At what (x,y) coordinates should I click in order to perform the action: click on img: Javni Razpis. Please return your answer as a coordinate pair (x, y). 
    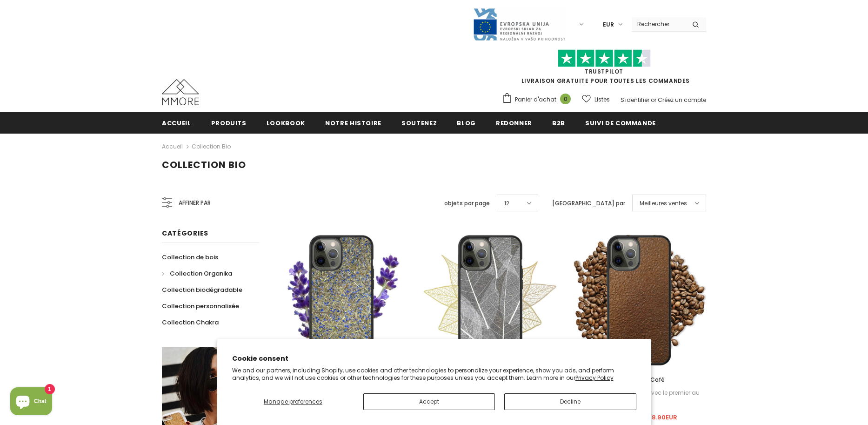
    Looking at the image, I should click on (519, 24).